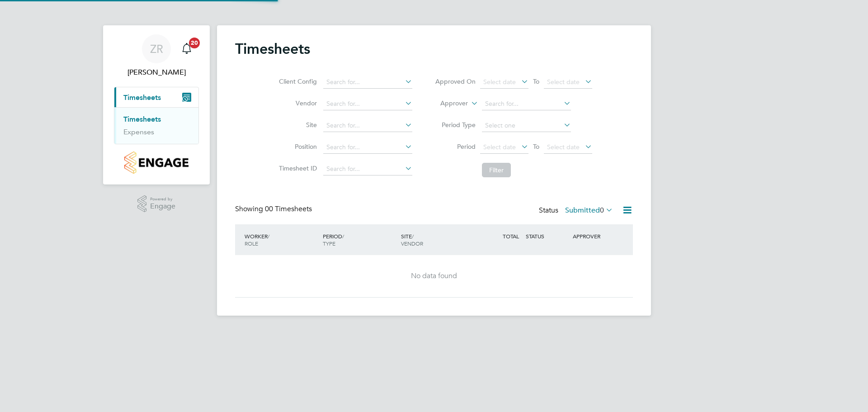 Image resolution: width=868 pixels, height=412 pixels. I want to click on input: Select one, so click(526, 126).